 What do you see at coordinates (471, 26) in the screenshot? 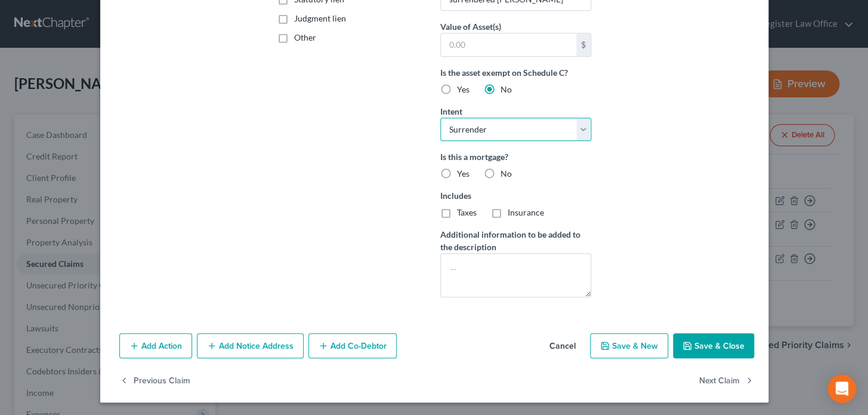
I see `label: Value of Asset(s)` at bounding box center [471, 26].